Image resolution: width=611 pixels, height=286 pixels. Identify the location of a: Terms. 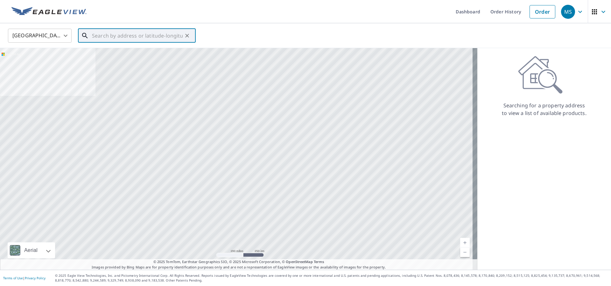
(319, 261).